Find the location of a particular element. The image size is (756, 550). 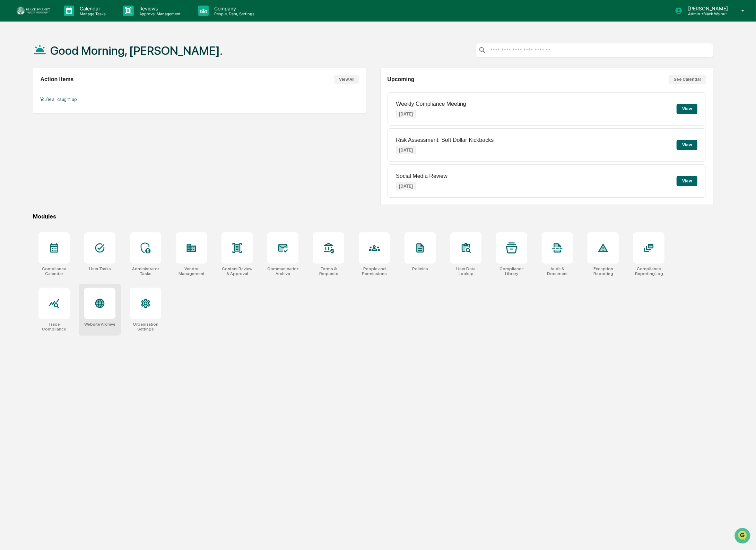

p: Calendar is located at coordinates (92, 9).